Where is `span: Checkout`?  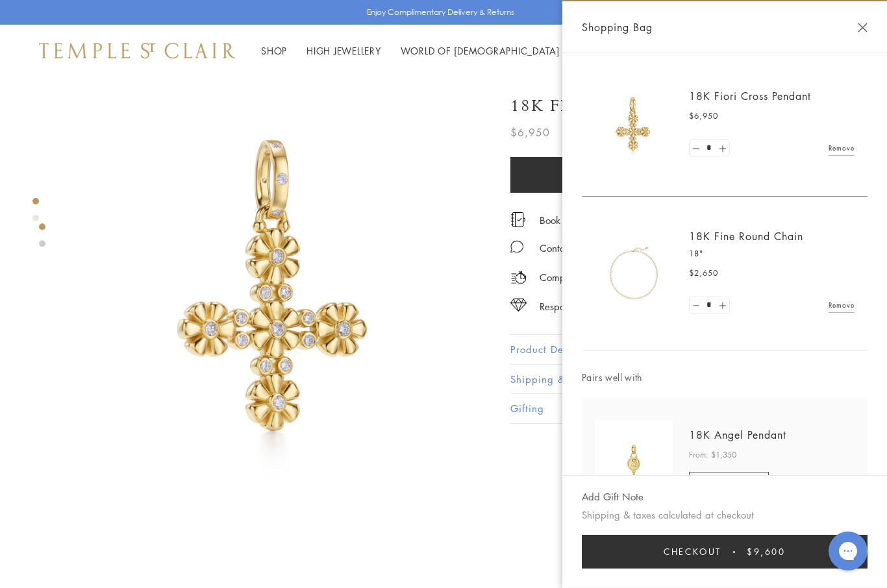
span: Checkout is located at coordinates (692, 552).